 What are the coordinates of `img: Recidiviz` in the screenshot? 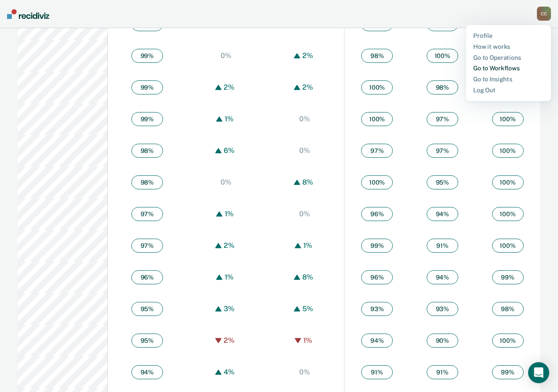 It's located at (28, 14).